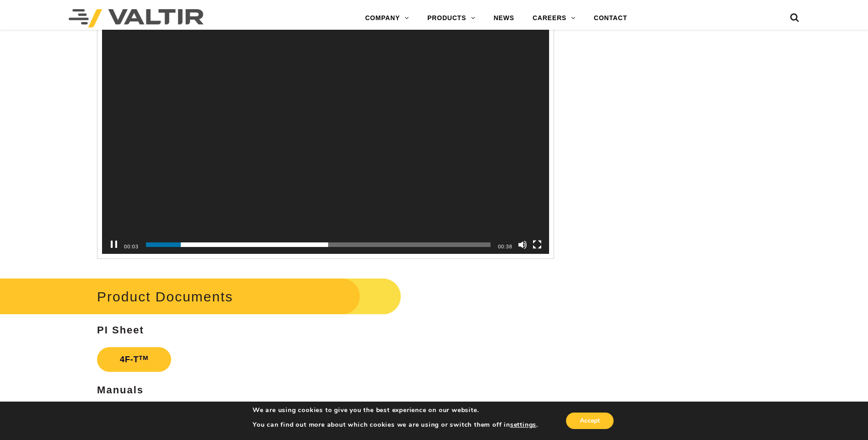  Describe the element at coordinates (387, 18) in the screenshot. I see `a: COMPANY` at that location.